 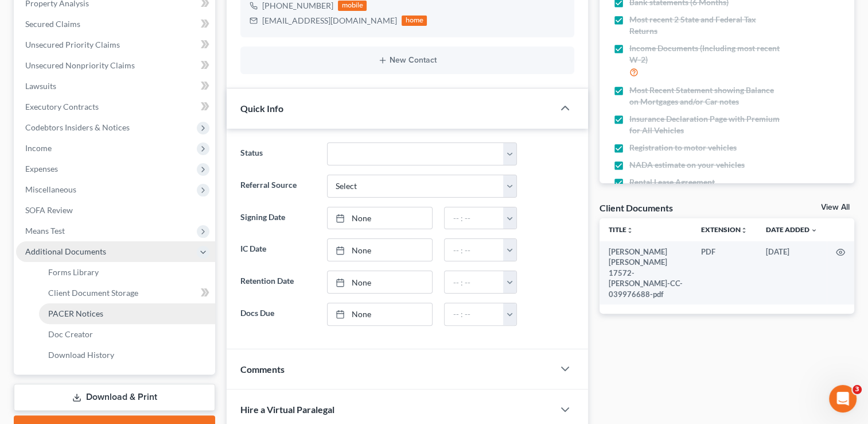 What do you see at coordinates (40, 86) in the screenshot?
I see `span: Lawsuits` at bounding box center [40, 86].